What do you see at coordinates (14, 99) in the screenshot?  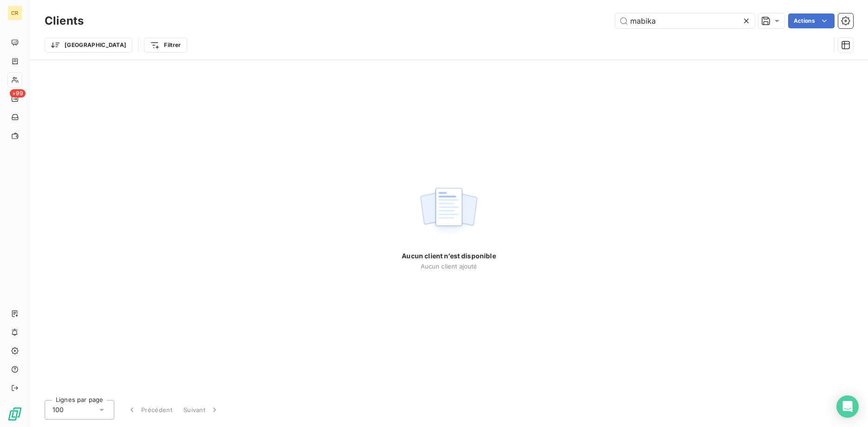 I see `a: +99` at bounding box center [14, 99].